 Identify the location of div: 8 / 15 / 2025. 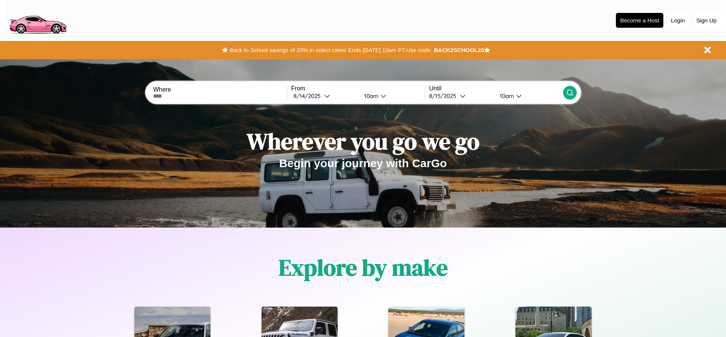
(444, 96).